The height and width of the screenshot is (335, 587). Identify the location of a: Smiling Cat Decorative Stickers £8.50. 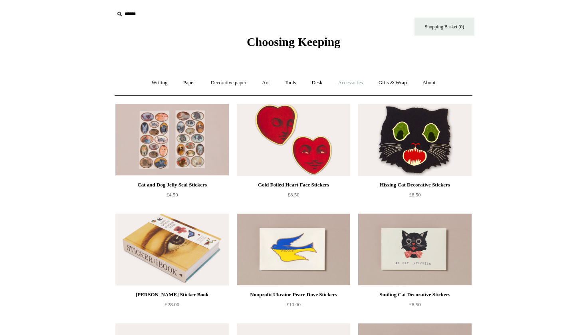
(415, 306).